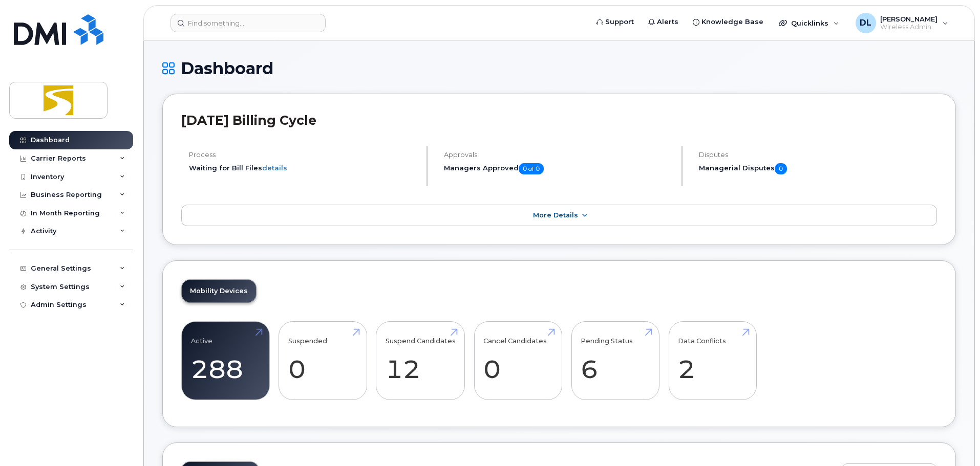  What do you see at coordinates (556, 215) in the screenshot?
I see `span: More Details` at bounding box center [556, 215].